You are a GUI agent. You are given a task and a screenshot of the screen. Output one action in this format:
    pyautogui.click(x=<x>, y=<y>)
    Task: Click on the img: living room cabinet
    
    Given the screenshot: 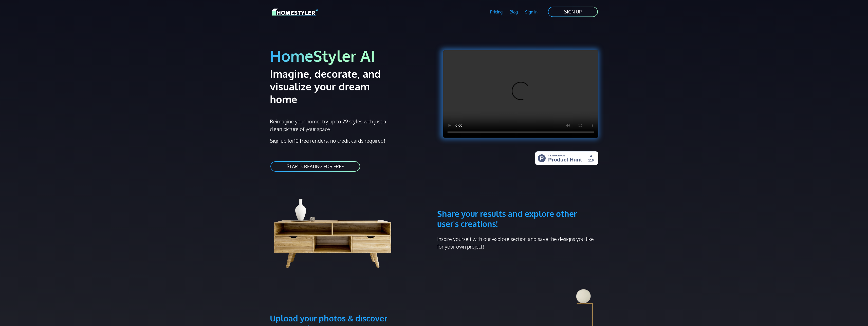 What is the action you would take?
    pyautogui.click(x=336, y=227)
    